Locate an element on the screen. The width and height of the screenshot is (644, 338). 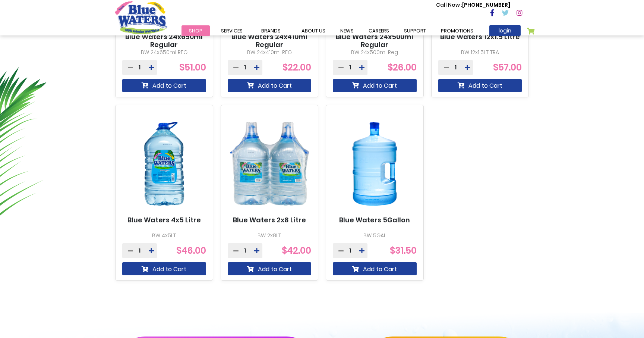
img: Blue Waters 5Gallon is located at coordinates (375, 164).